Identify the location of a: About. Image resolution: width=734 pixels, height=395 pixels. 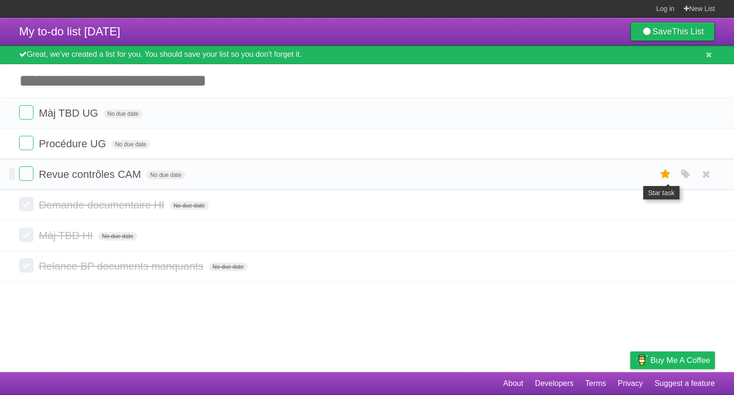
(513, 383).